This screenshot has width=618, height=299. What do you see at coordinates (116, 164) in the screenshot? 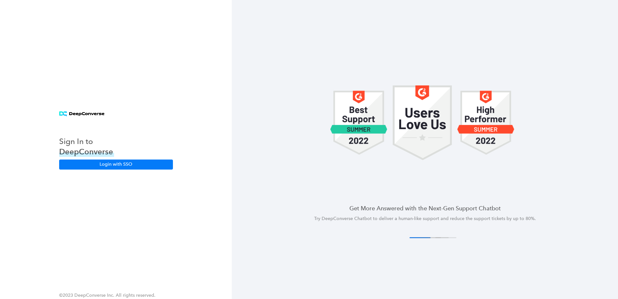
I see `button: Login with SSO` at bounding box center [116, 164].